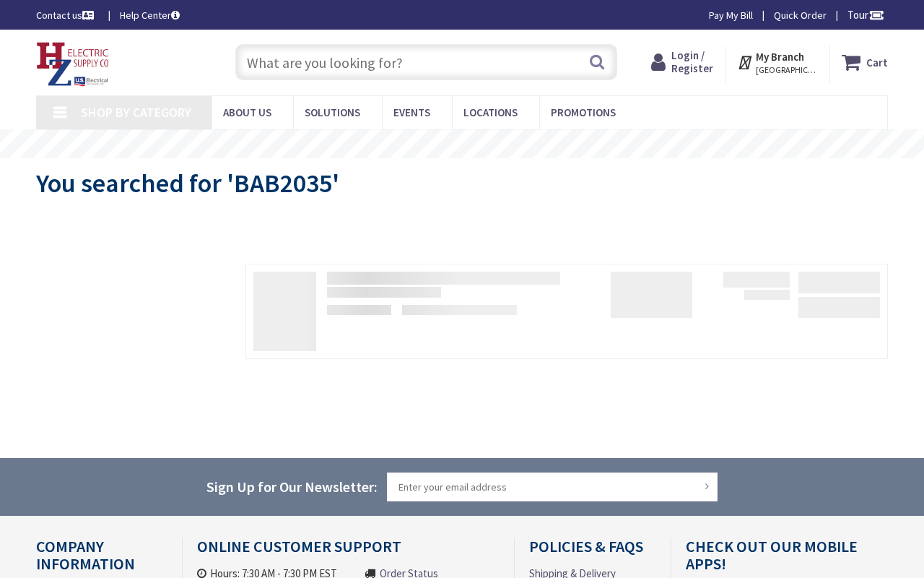  I want to click on rs-layer: Free Same Day Pickup at 8 Locations, so click(475, 144).